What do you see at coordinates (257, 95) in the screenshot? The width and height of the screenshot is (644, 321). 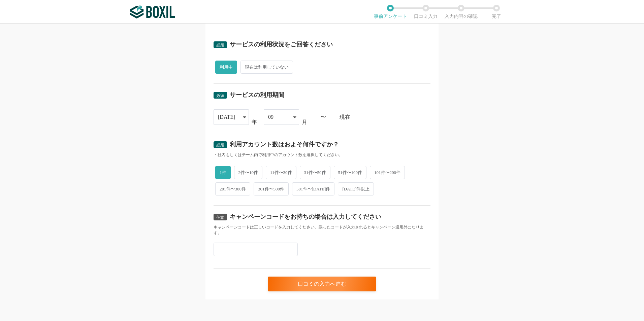 I see `div: サービスの利用期間` at bounding box center [257, 95].